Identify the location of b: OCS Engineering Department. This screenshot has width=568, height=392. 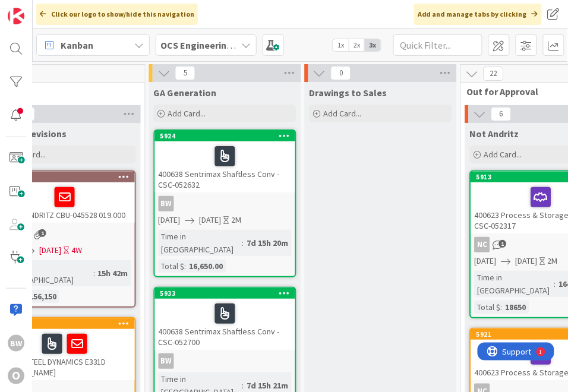
(224, 45).